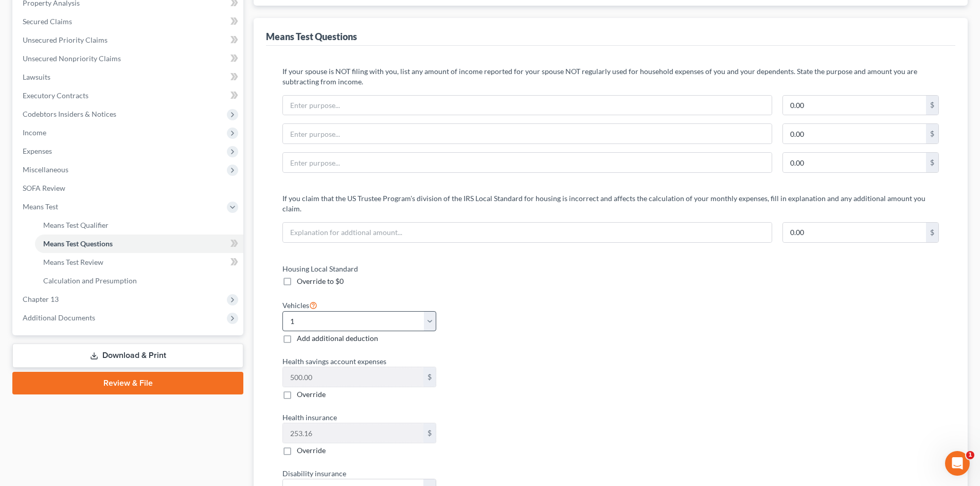 Image resolution: width=980 pixels, height=486 pixels. Describe the element at coordinates (73, 262) in the screenshot. I see `span: Means Test Review` at that location.